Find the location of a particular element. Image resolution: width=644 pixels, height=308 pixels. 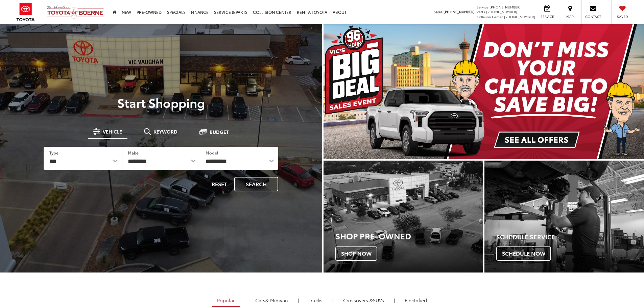

a: Shop Pre-Owned Shop Now is located at coordinates (404, 216).